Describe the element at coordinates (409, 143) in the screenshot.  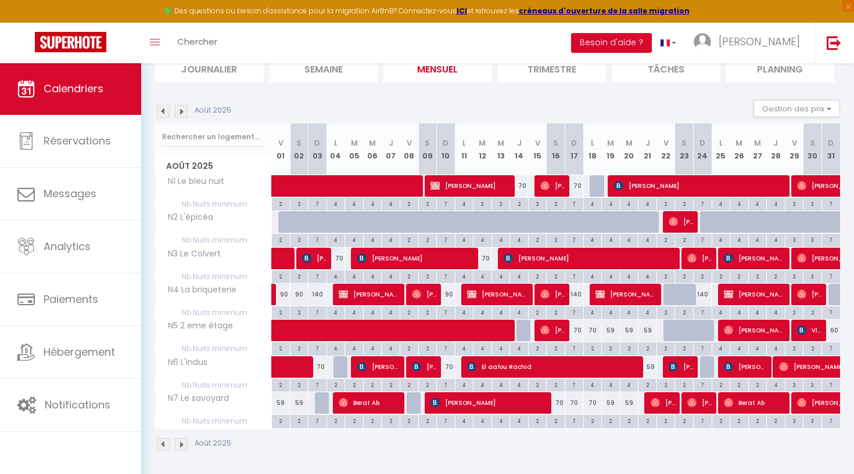
I see `abbr: V` at that location.